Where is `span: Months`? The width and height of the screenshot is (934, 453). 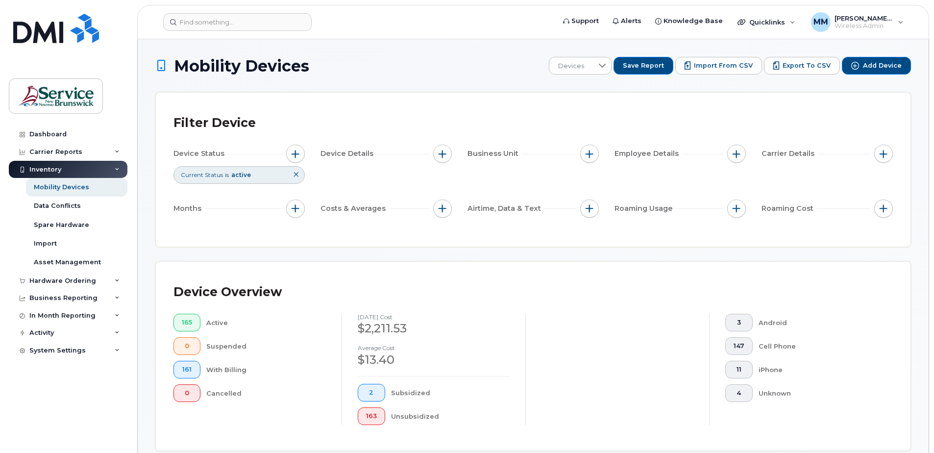
span: Months is located at coordinates (189, 208).